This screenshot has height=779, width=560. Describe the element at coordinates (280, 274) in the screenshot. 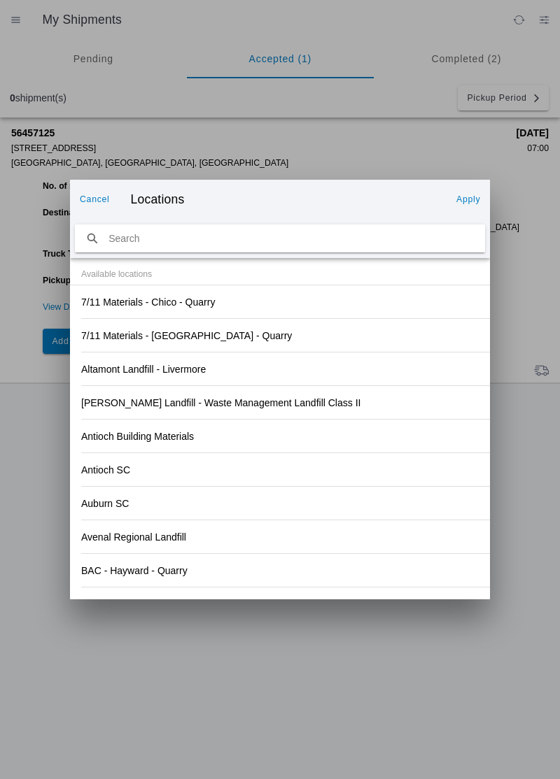

I see `ion-item-divider: Available locations` at that location.